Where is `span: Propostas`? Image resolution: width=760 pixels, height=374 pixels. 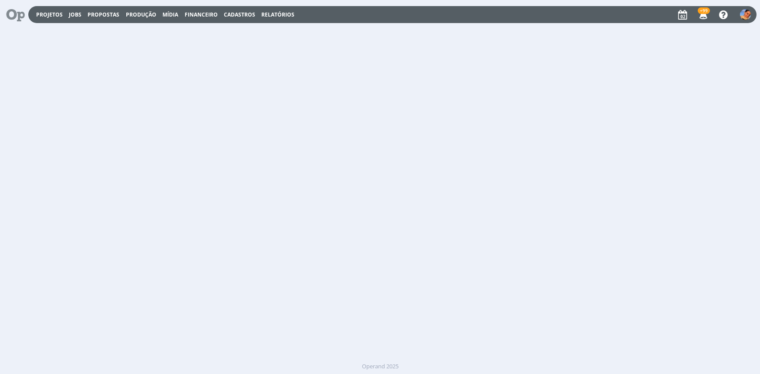 span: Propostas is located at coordinates (103, 14).